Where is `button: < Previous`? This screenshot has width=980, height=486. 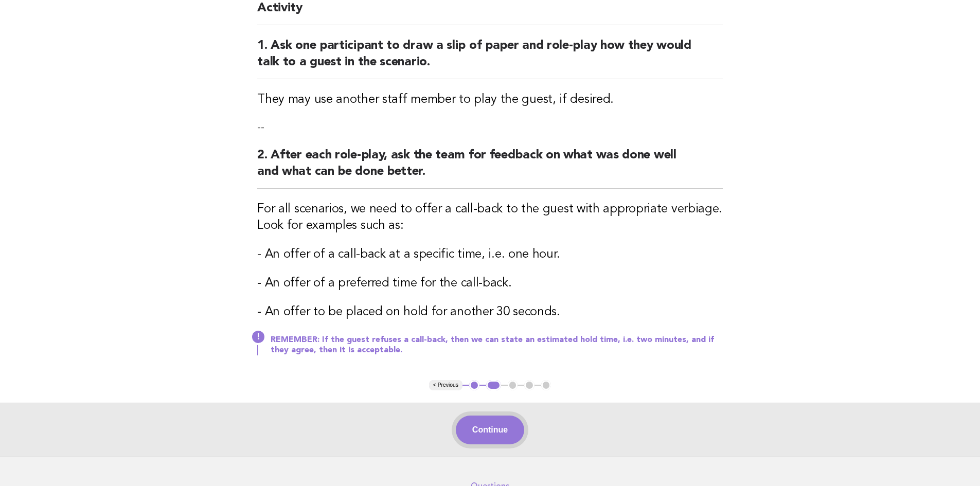 button: < Previous is located at coordinates (446, 386).